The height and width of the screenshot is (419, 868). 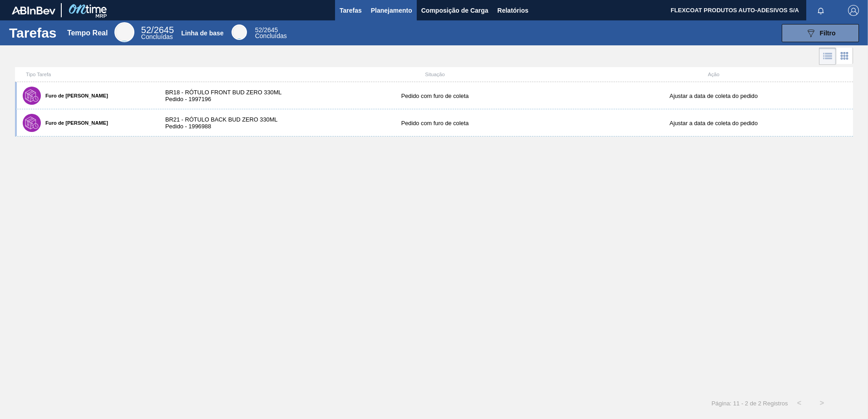 What do you see at coordinates (34, 10) in the screenshot?
I see `img: TNhmsLtSVTkK8tSr43FrP2fwEKptu5GPRR3wAAAABJRU5ErkJggg==` at bounding box center [34, 10].